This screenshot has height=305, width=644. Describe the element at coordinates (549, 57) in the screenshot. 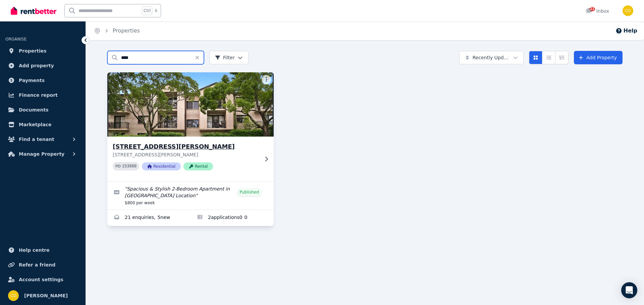

I see `div: View options` at that location.